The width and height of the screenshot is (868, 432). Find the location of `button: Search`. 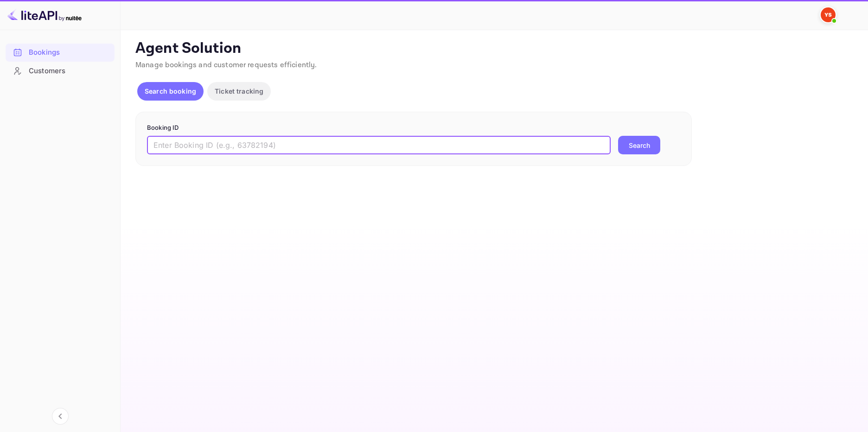

button: Search is located at coordinates (639, 145).